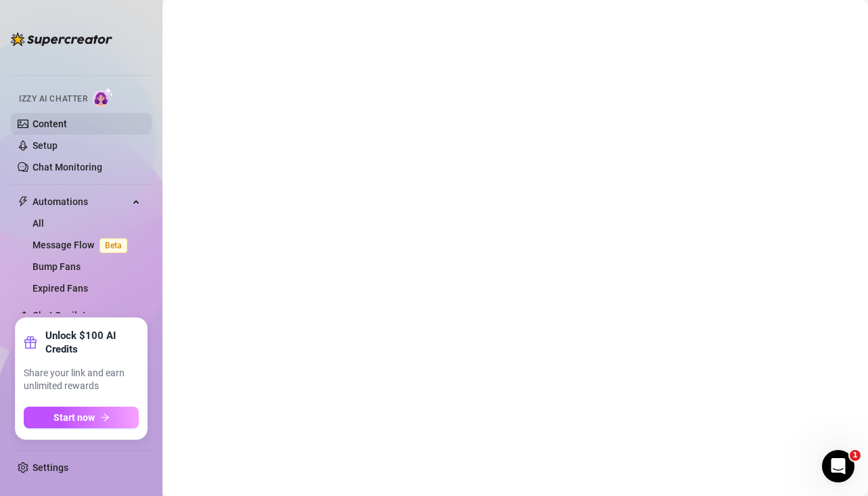  What do you see at coordinates (82, 245) in the screenshot?
I see `a: Message FlowBeta` at bounding box center [82, 245].